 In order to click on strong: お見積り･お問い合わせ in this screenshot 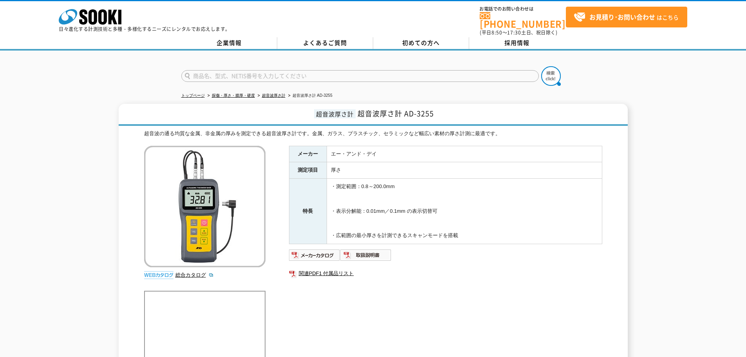, I will do `click(622, 17)`.